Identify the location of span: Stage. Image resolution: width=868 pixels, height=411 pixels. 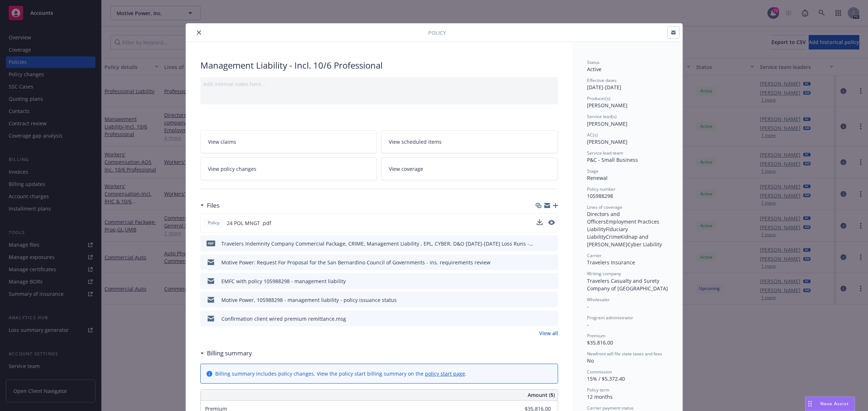
(593, 171).